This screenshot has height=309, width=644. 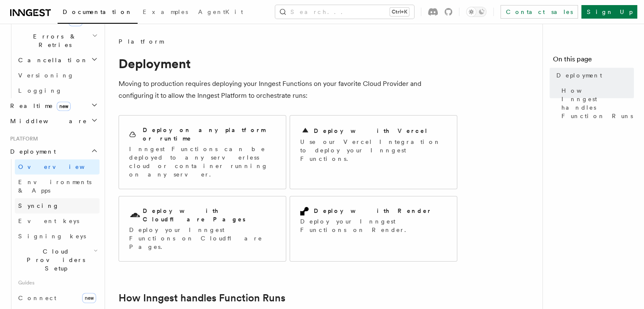 I want to click on button: Cancellation, so click(x=57, y=60).